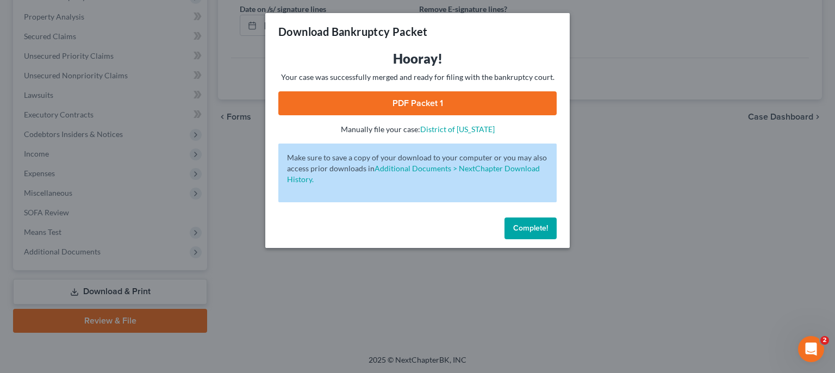  Describe the element at coordinates (353, 32) in the screenshot. I see `h3: Download Bankruptcy Packet` at that location.